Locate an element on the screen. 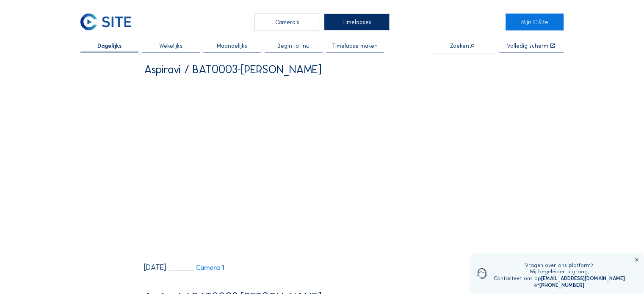  span: Dagelijks is located at coordinates (109, 46).